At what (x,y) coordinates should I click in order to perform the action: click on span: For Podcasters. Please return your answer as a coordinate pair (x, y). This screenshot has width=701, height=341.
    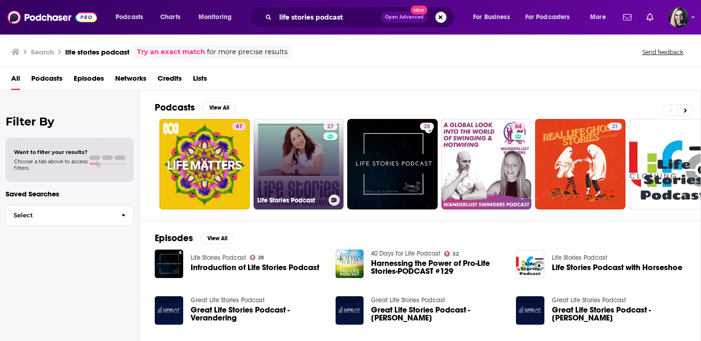
    Looking at the image, I should click on (548, 17).